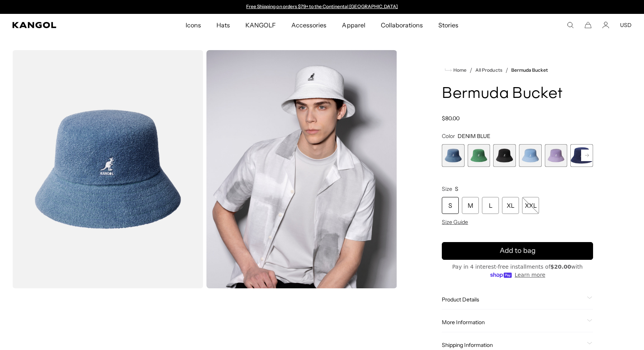  Describe the element at coordinates (108, 169) in the screenshot. I see `img: color-denim-blue` at that location.